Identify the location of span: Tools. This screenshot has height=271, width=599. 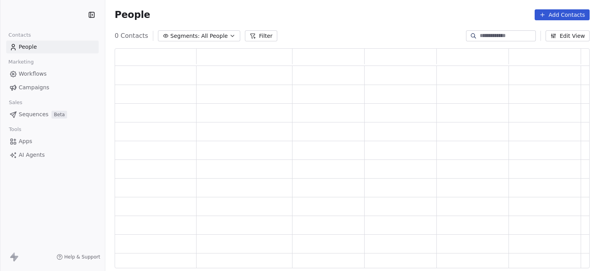
(15, 129).